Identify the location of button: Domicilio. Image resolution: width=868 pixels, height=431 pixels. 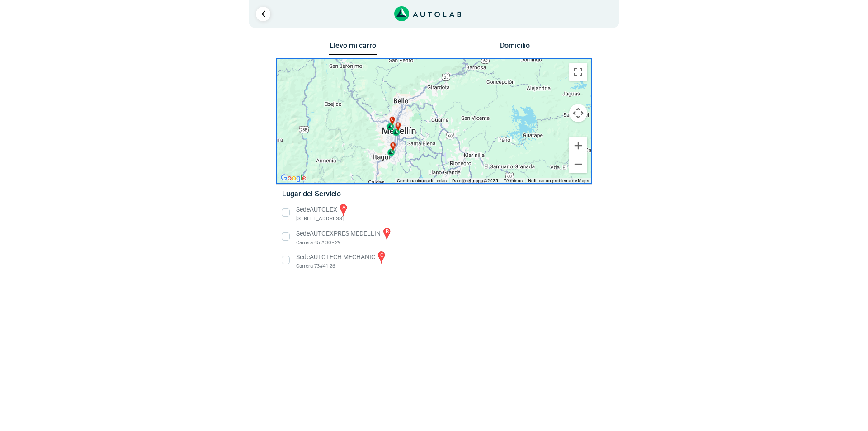
(515, 47).